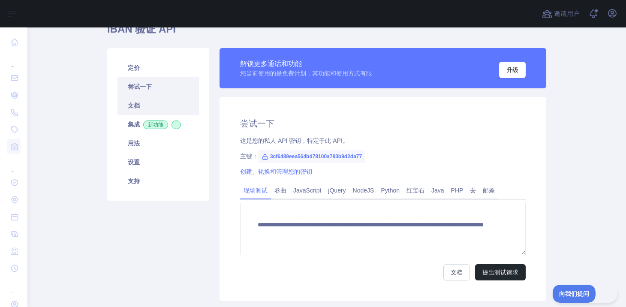 This screenshot has height=307, width=626. Describe the element at coordinates (134, 181) in the screenshot. I see `font: 支持` at that location.